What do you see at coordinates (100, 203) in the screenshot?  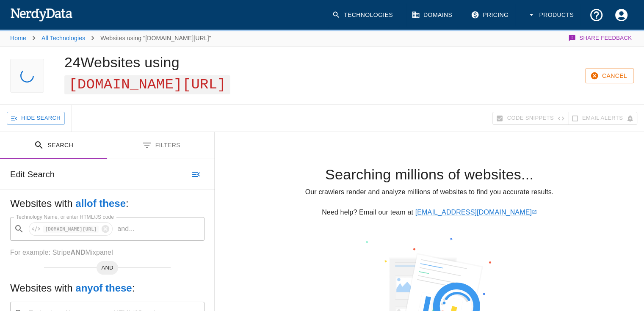 I see `b: all of these` at bounding box center [100, 203].